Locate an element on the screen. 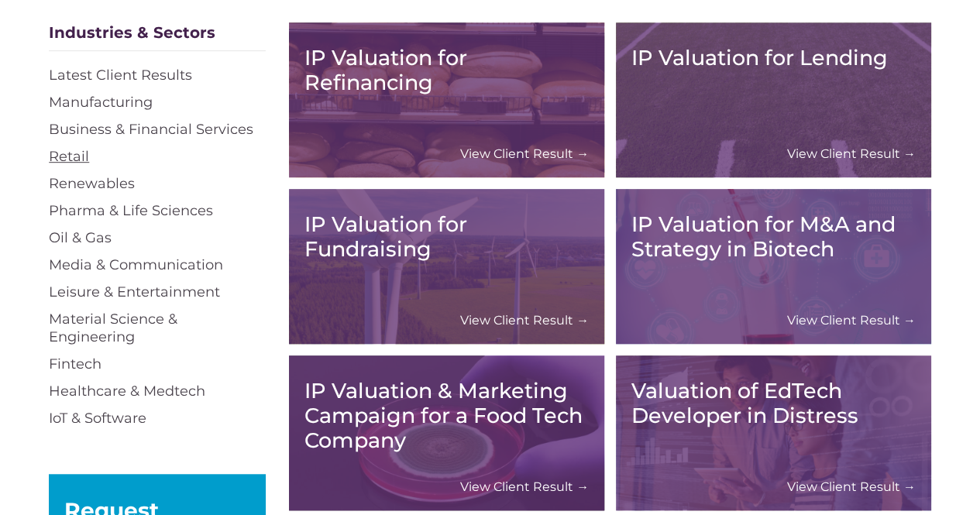 This screenshot has width=980, height=515. a: Renewables is located at coordinates (92, 184).